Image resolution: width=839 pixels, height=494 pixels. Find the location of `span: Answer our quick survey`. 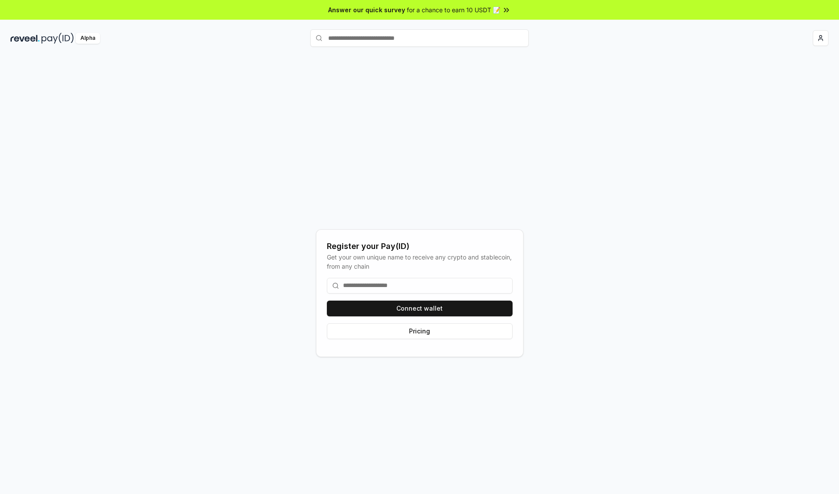

span: Answer our quick survey is located at coordinates (367, 10).